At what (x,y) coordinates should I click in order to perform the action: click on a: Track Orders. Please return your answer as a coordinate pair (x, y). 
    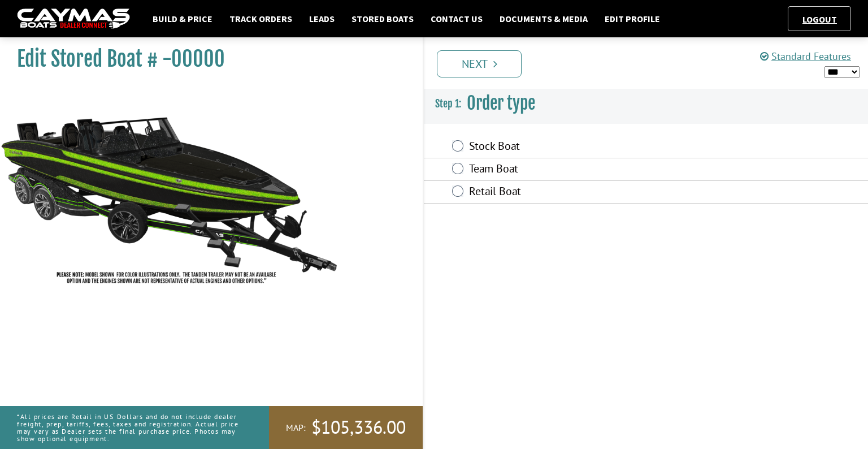
    Looking at the image, I should click on (261, 18).